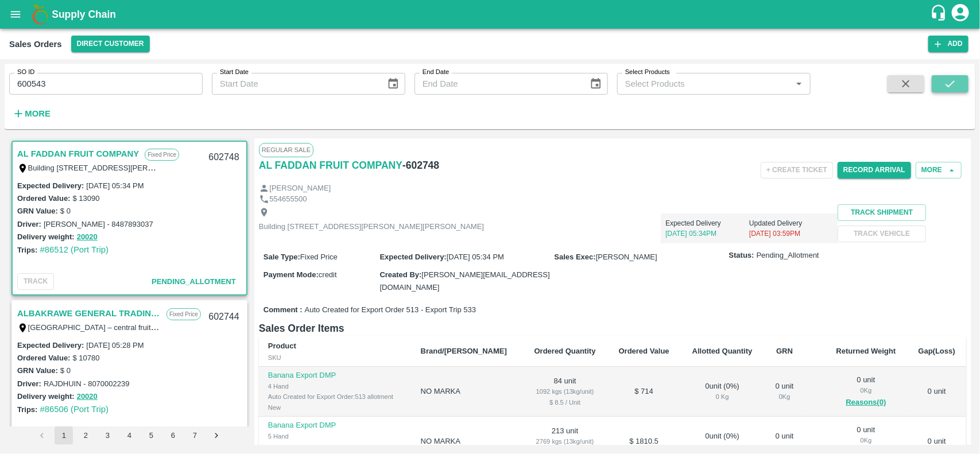  Describe the element at coordinates (129, 435) in the screenshot. I see `nav: pagination navigation` at that location.